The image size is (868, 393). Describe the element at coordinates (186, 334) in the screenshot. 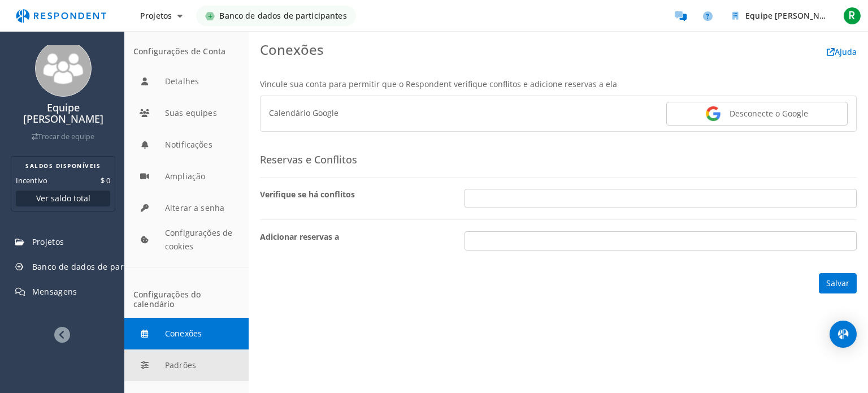

I see `button: Conexões` at that location.